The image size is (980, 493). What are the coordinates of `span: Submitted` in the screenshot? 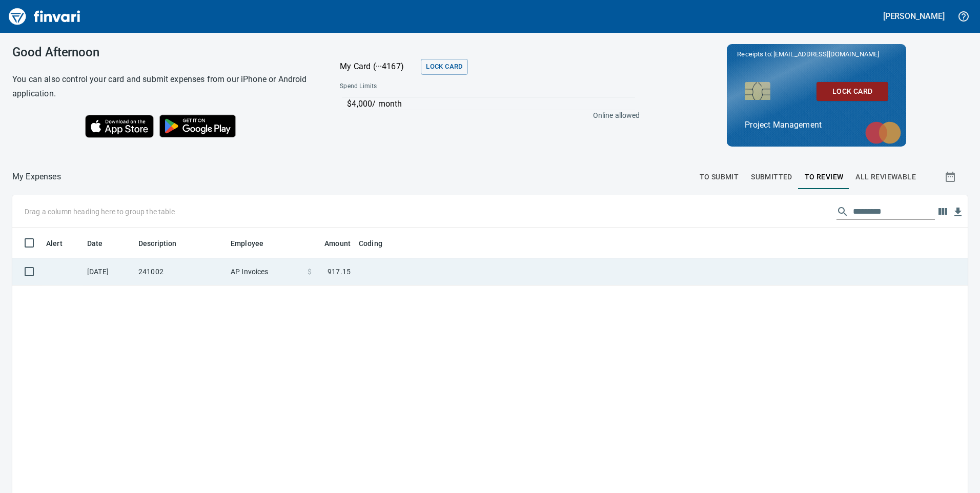 It's located at (771, 177).